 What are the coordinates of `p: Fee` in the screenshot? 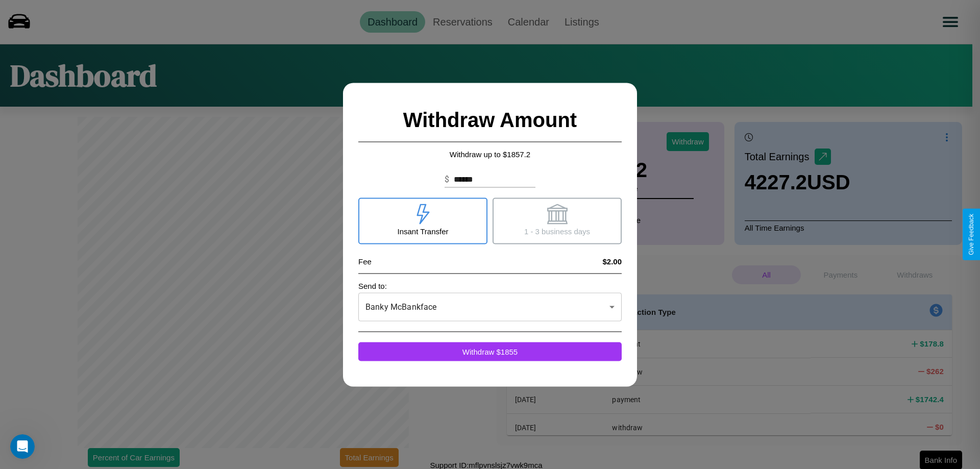 It's located at (365, 261).